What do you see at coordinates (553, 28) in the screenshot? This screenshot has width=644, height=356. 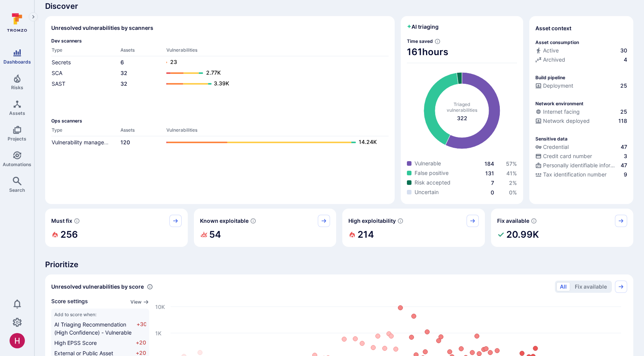 I see `span: Asset context` at bounding box center [553, 28].